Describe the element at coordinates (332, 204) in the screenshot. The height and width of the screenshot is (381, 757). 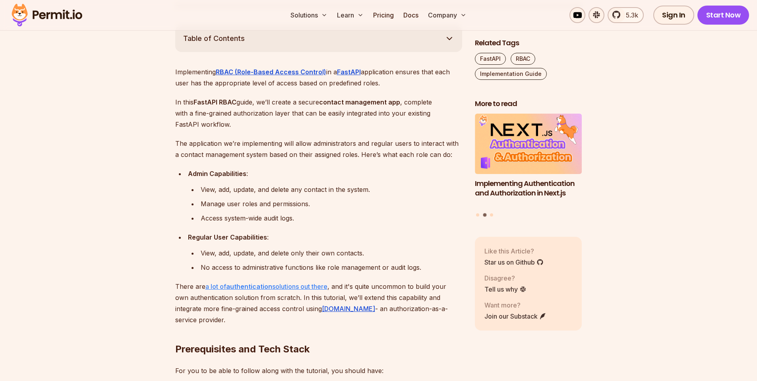
I see `div: Manage user roles and permissions.` at that location.